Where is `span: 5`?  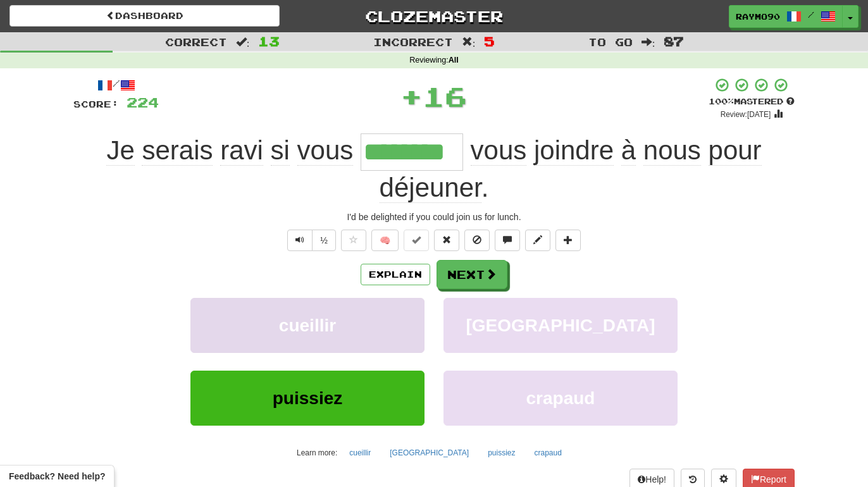 span: 5 is located at coordinates (489, 41).